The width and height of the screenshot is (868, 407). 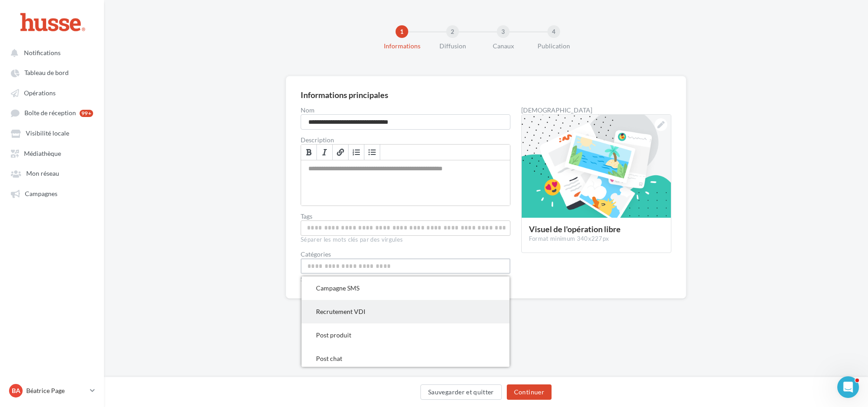 I want to click on div: 3, so click(x=503, y=31).